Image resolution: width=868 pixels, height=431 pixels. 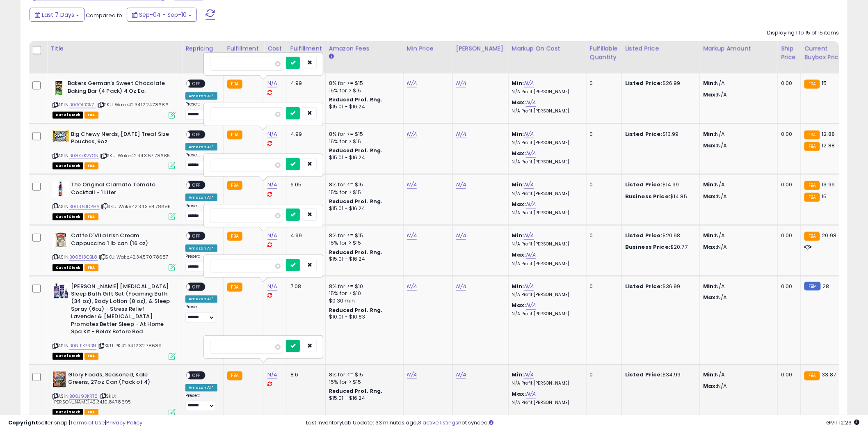 I want to click on div: 15% for > $10, so click(x=363, y=294).